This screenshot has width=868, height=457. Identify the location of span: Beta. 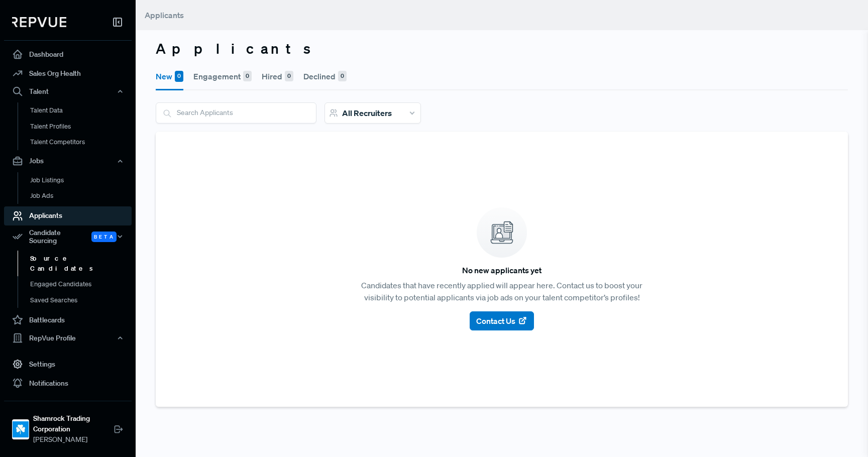
(104, 236).